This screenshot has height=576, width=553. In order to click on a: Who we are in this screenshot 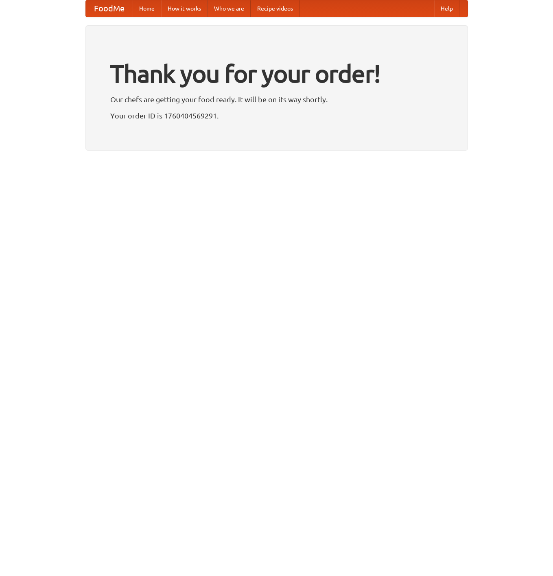, I will do `click(229, 9)`.